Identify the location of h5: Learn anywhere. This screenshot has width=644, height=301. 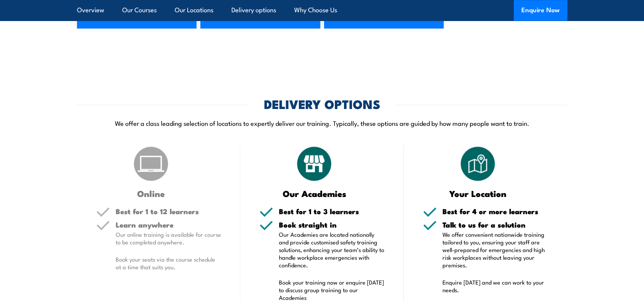
(168, 224).